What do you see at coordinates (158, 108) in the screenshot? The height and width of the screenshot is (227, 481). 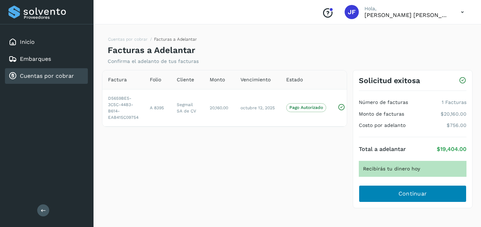 I see `td: A 8395` at bounding box center [158, 108].